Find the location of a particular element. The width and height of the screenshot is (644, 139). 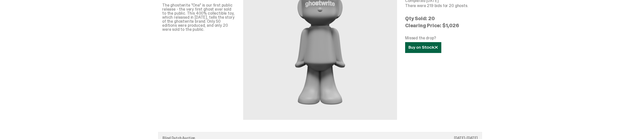

p: There were 219 bids for 20 ghosts. is located at coordinates (442, 6).